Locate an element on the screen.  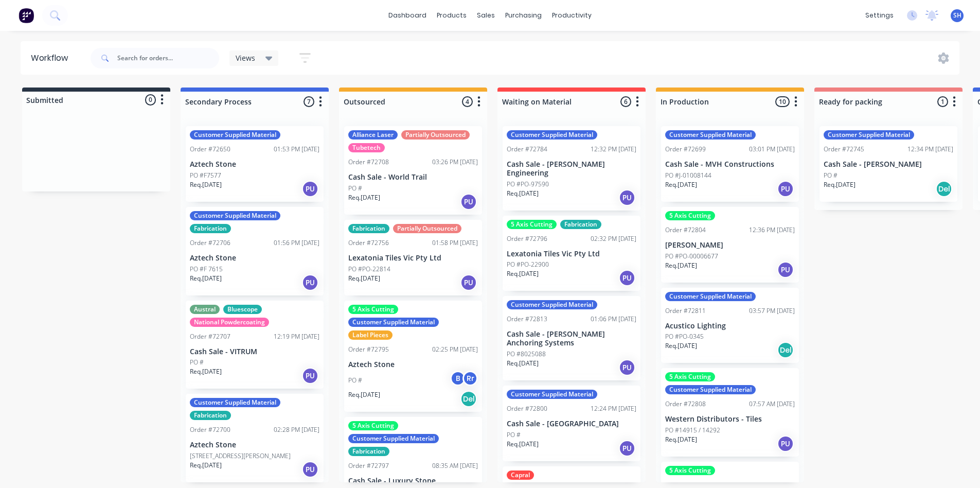
div: purchasing is located at coordinates (523, 15).